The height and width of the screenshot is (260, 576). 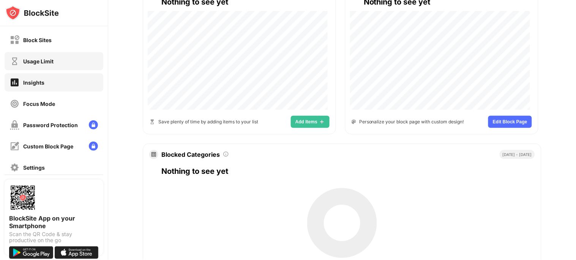 What do you see at coordinates (37, 40) in the screenshot?
I see `div: Block Sites` at bounding box center [37, 40].